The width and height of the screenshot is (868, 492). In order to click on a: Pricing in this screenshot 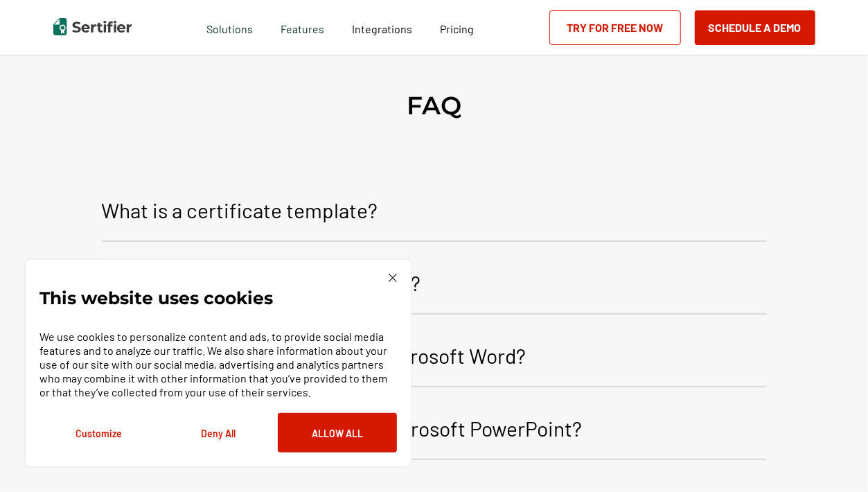, I will do `click(457, 27)`.